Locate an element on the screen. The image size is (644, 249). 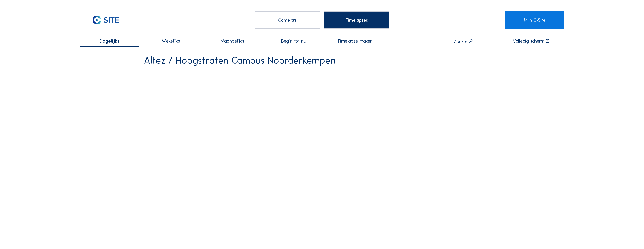
div: Timelapses is located at coordinates (356, 20).